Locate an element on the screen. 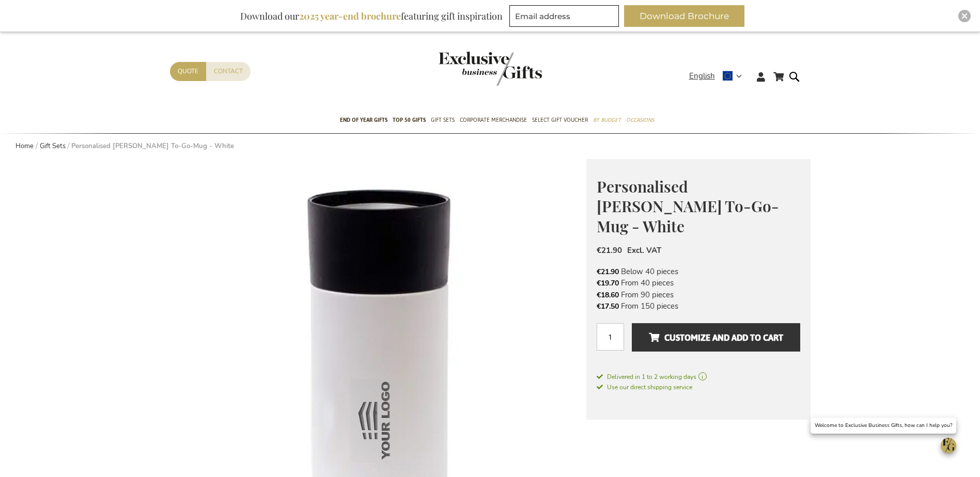 Image resolution: width=980 pixels, height=477 pixels. img: Exclusive Business gifts logo is located at coordinates (490, 69).